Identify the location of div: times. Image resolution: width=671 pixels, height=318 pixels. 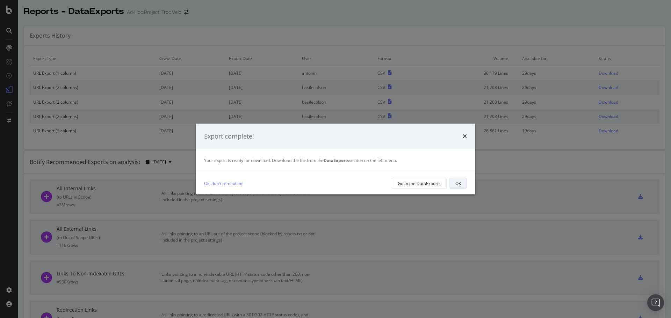
(465, 137).